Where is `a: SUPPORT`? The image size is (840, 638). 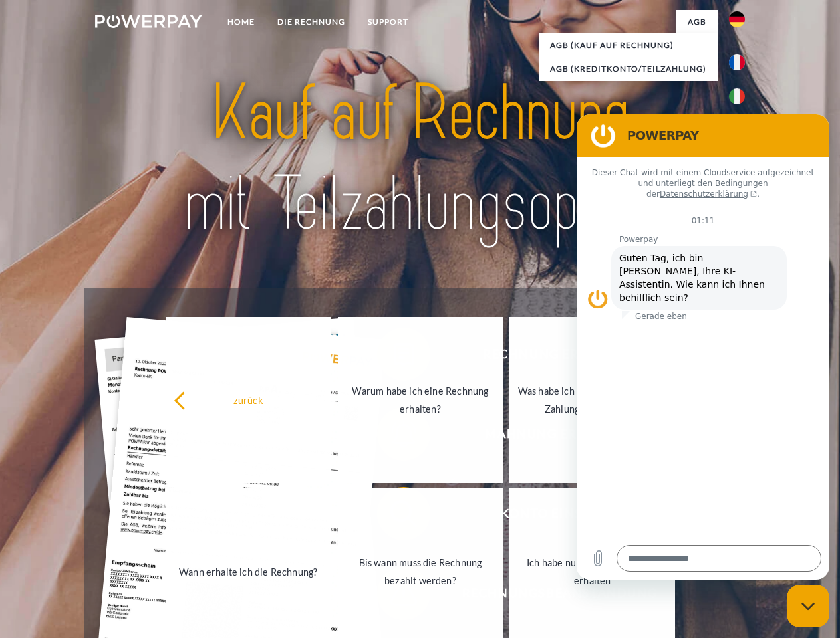
a: SUPPORT is located at coordinates (388, 22).